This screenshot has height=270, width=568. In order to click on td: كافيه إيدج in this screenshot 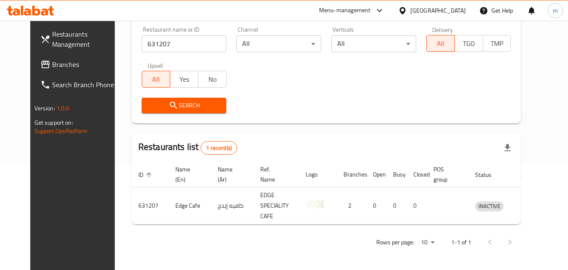, I will do `click(232, 206)`.